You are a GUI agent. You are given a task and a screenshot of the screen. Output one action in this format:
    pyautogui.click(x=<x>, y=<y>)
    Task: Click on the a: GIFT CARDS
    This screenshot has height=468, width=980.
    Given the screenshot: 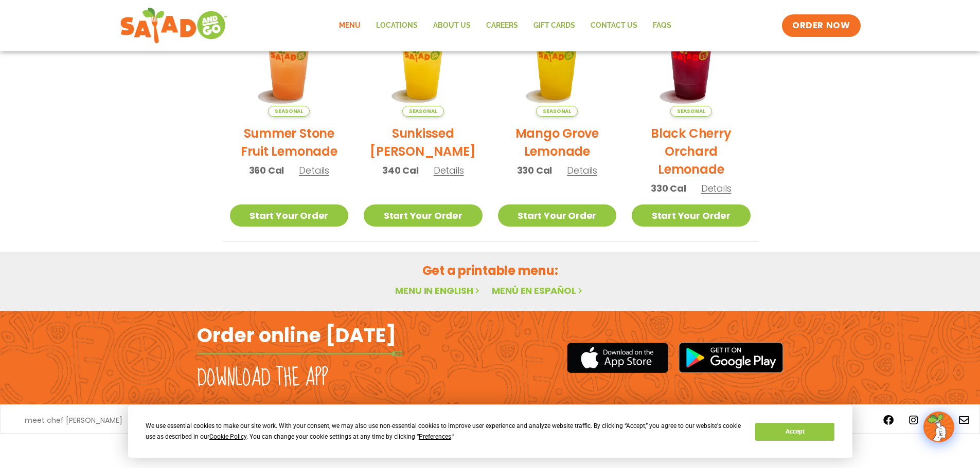 What is the action you would take?
    pyautogui.click(x=554, y=25)
    